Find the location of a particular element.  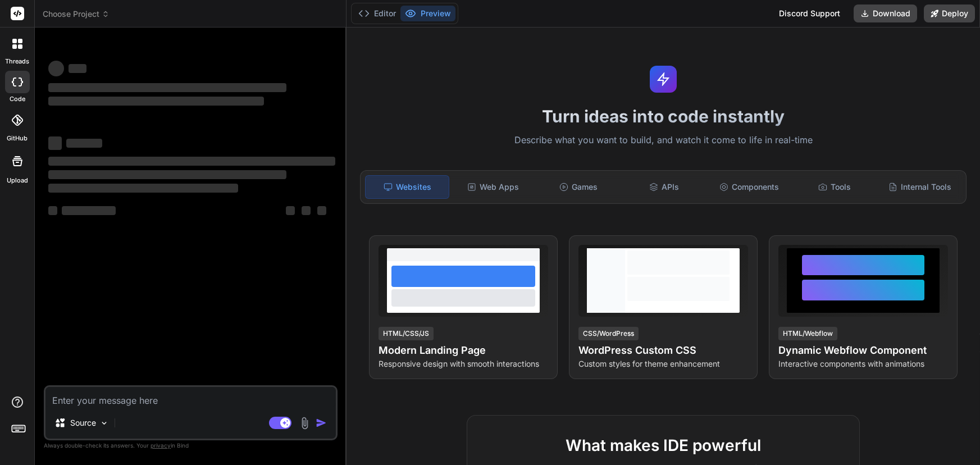

p: Describe what you want to build, and watch it come to life in real-time is located at coordinates (663, 140).